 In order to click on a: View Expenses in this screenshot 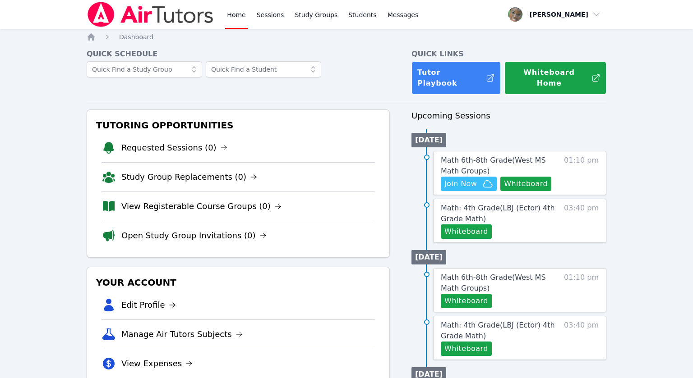, I will do `click(157, 364)`.